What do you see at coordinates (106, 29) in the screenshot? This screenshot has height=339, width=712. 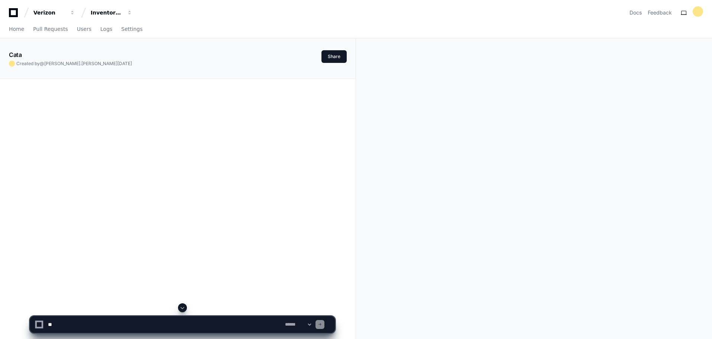 I see `span: Logs` at bounding box center [106, 29].